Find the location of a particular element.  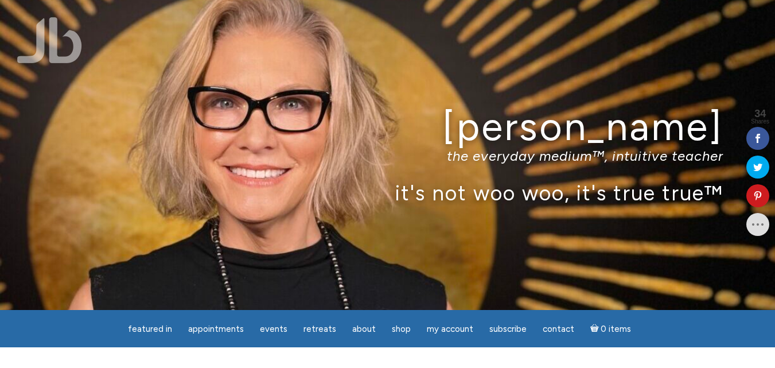

span: 0 items is located at coordinates (616, 329).